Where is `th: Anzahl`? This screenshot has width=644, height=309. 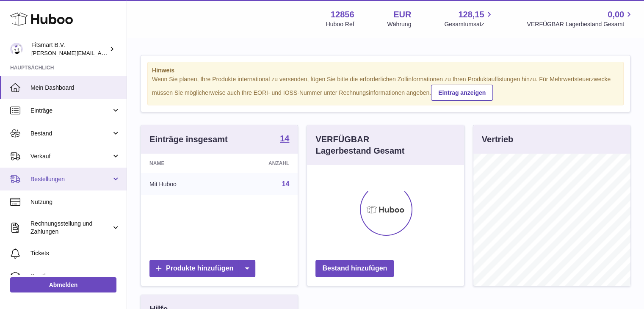
th: Anzahl is located at coordinates (261, 163).